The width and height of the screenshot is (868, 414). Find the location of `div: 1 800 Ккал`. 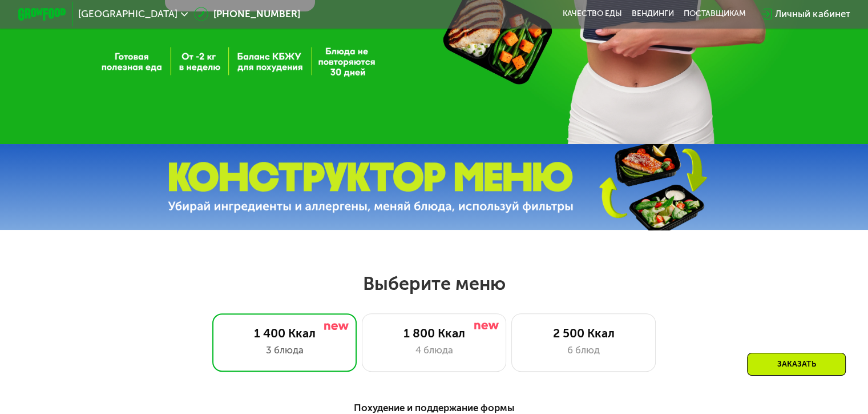

div: 1 800 Ккал is located at coordinates (434, 332).